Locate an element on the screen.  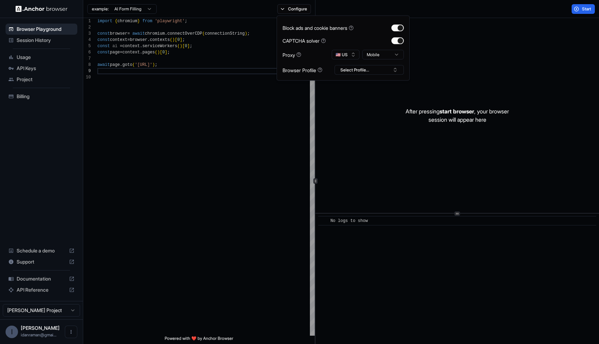
button: Open menu is located at coordinates (71, 332).